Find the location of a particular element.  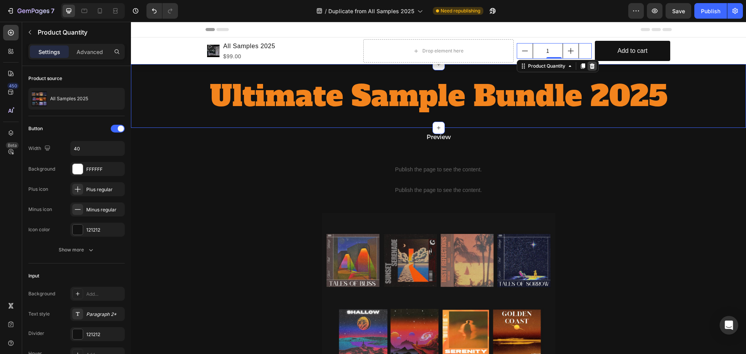

div: Product source is located at coordinates (45, 78).